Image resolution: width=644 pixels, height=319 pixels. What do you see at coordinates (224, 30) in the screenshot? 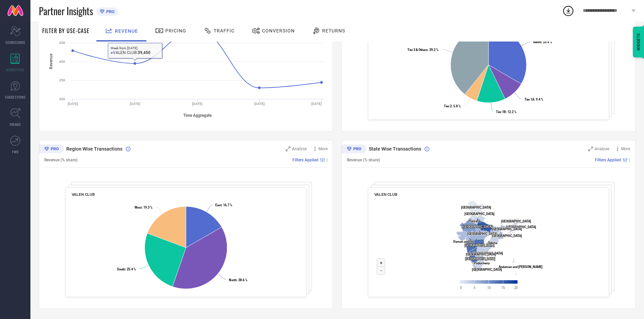
I see `span: Traffic` at bounding box center [224, 30].